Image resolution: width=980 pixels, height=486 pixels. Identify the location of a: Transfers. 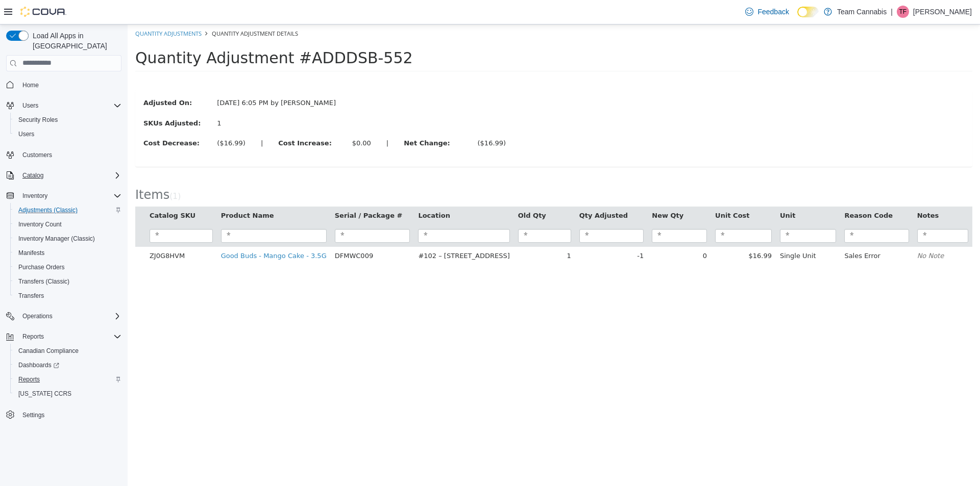
(31, 296).